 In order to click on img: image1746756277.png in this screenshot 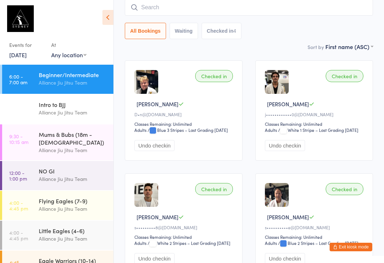, I will do `click(146, 195)`.